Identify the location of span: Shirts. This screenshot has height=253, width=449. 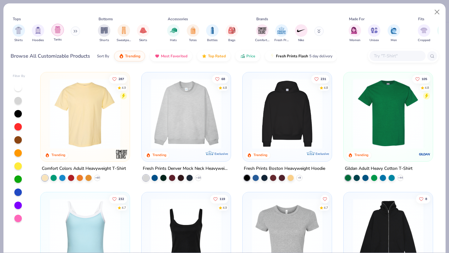
(18, 40).